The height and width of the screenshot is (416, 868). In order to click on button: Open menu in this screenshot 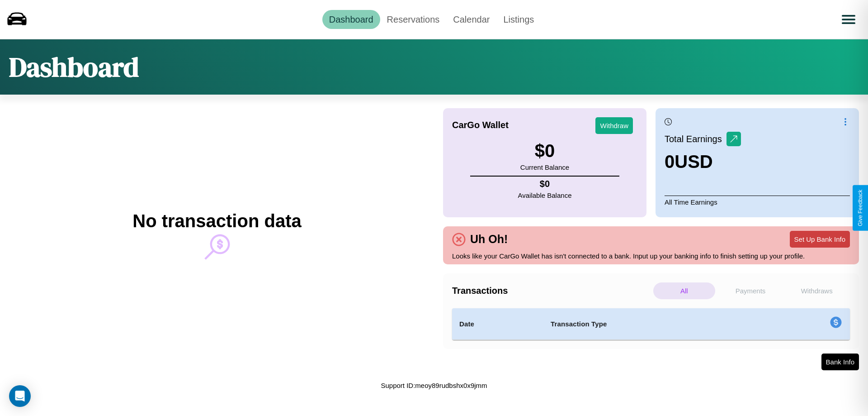, I will do `click(849, 19)`.